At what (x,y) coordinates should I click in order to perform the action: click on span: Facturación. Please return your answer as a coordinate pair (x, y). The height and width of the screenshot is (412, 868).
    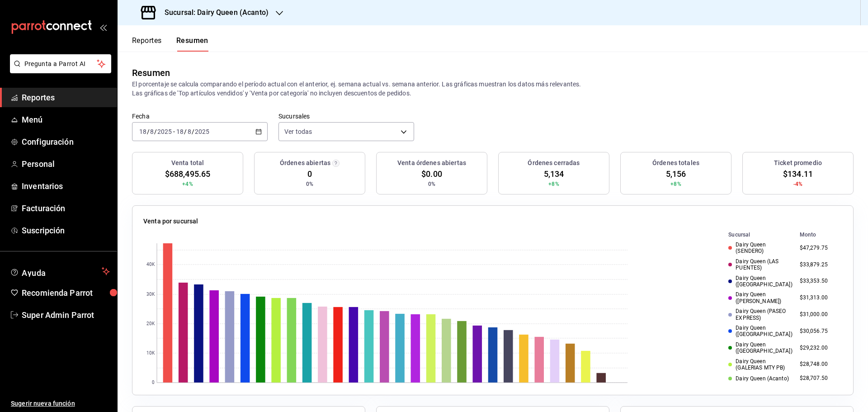
    Looking at the image, I should click on (66, 208).